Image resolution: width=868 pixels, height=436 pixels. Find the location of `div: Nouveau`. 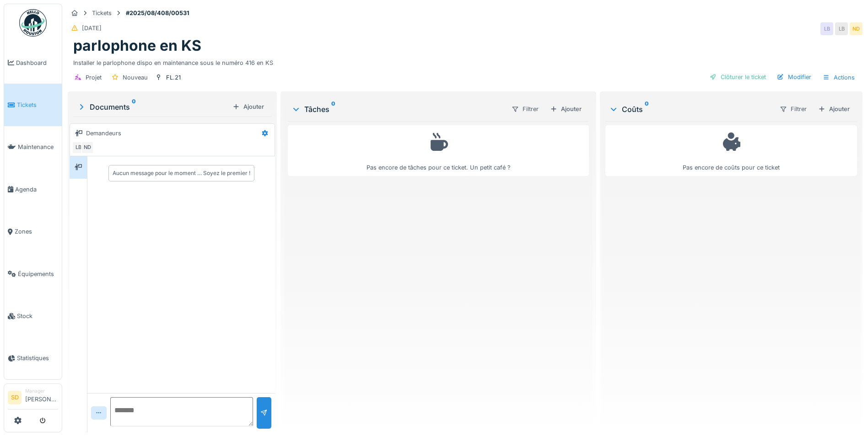

div: Nouveau is located at coordinates (135, 77).